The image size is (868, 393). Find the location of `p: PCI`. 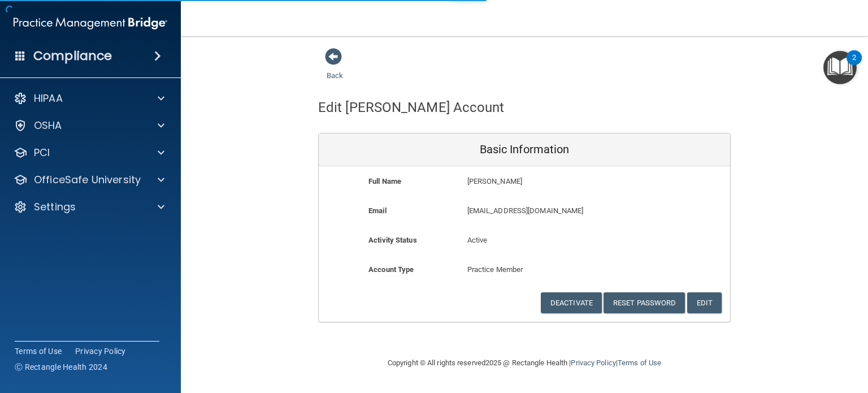

p: PCI is located at coordinates (42, 153).